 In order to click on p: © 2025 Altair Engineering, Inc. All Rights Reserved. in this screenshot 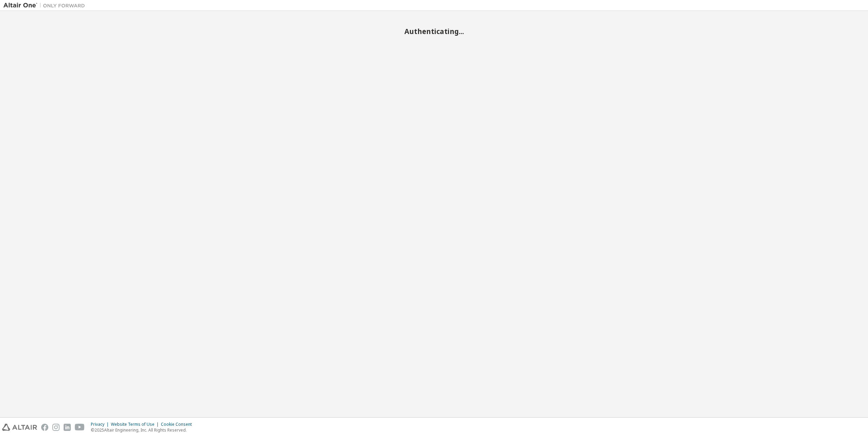, I will do `click(143, 430)`.